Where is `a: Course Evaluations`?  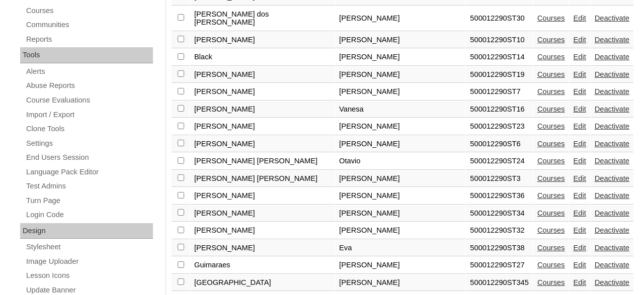 a: Course Evaluations is located at coordinates (89, 100).